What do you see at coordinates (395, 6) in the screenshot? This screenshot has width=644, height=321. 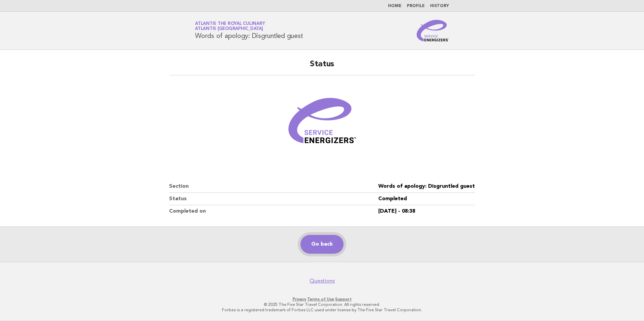 I see `a: Home` at bounding box center [395, 6].